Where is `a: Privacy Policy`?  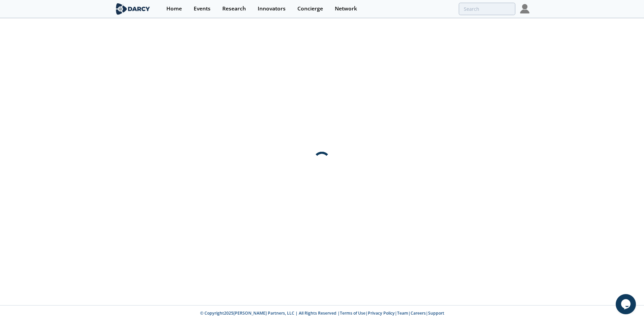 a: Privacy Policy is located at coordinates (382, 313).